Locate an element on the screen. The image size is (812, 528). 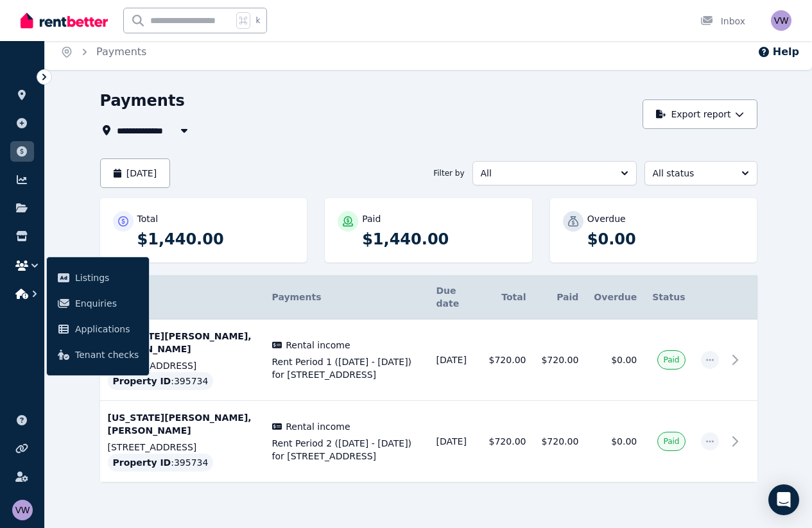
span: Tenant checks is located at coordinates (107, 355).